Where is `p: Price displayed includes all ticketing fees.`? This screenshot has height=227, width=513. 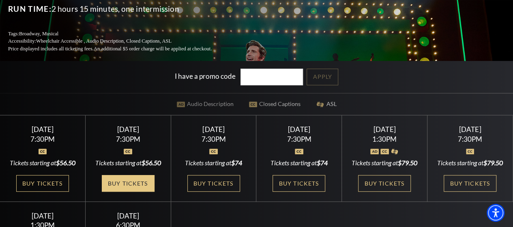 p: Price displayed includes all ticketing fees. is located at coordinates (120, 49).